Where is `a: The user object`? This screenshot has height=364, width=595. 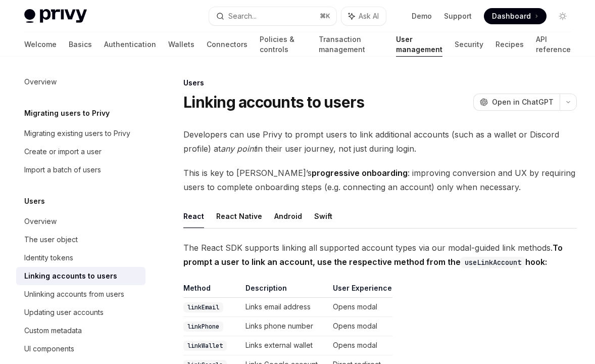 a: The user object is located at coordinates (81, 240).